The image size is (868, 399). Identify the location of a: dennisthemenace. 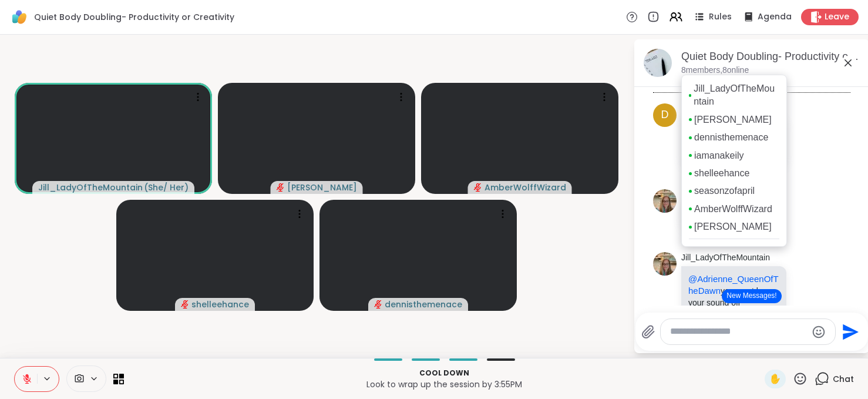
(732, 138).